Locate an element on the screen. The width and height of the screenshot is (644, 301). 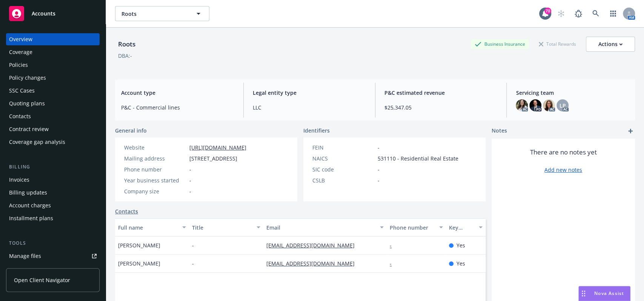
div: Key contact is located at coordinates (462, 227).